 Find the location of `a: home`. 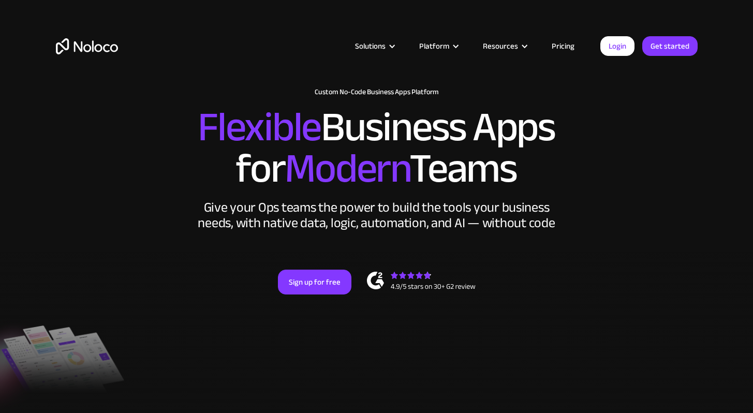

a: home is located at coordinates (87, 46).